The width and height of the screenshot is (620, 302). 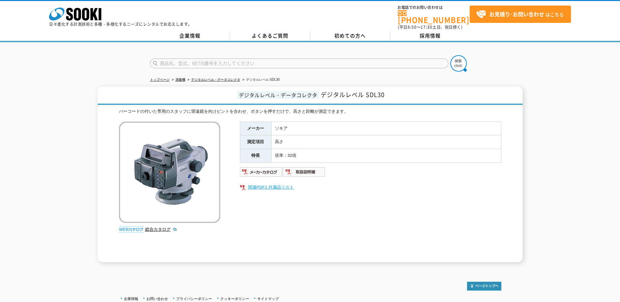 I want to click on td: ソキア, so click(x=386, y=128).